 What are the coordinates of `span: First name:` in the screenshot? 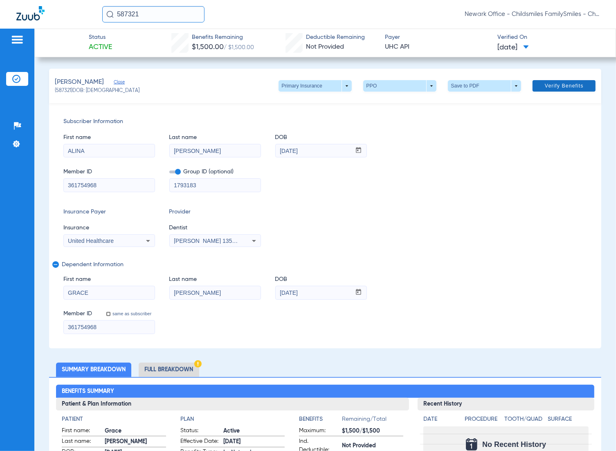 It's located at (82, 432).